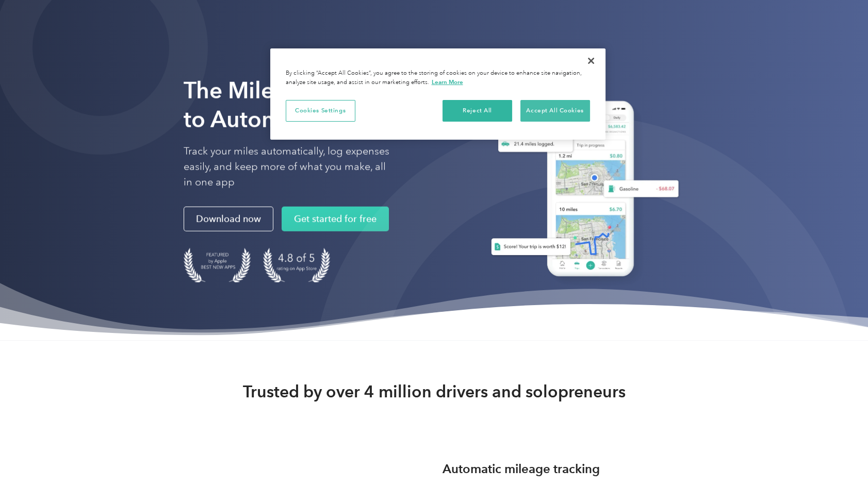 This screenshot has width=868, height=486. Describe the element at coordinates (217, 265) in the screenshot. I see `img: Badge for Featured by Apple Best New Apps` at that location.